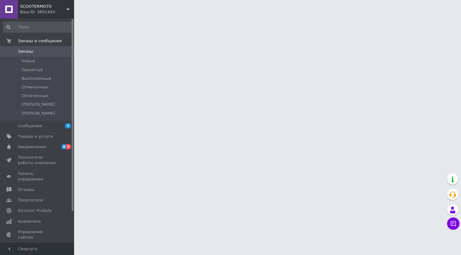  What do you see at coordinates (28, 61) in the screenshot?
I see `span: Новые` at bounding box center [28, 61].